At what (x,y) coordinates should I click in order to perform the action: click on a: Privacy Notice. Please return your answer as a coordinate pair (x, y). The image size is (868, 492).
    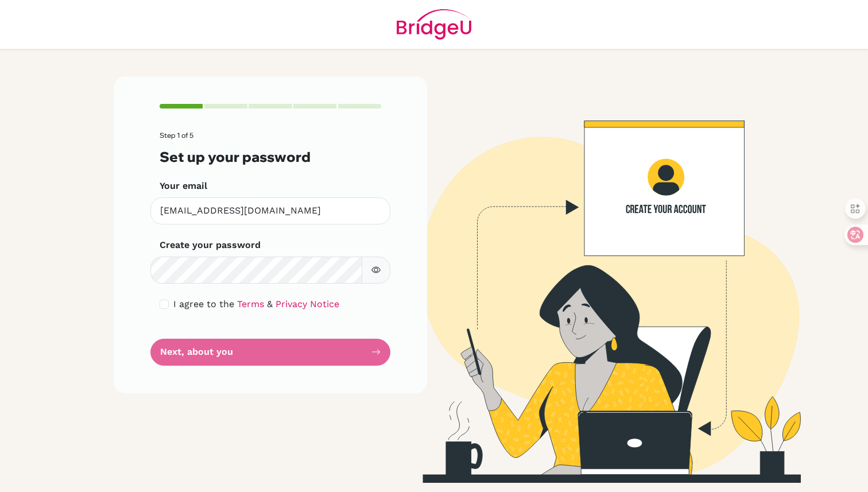
    Looking at the image, I should click on (307, 303).